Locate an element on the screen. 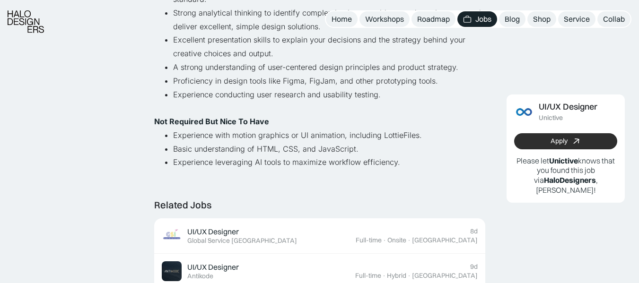 This screenshot has width=639, height=283. a: Home is located at coordinates (342, 19).